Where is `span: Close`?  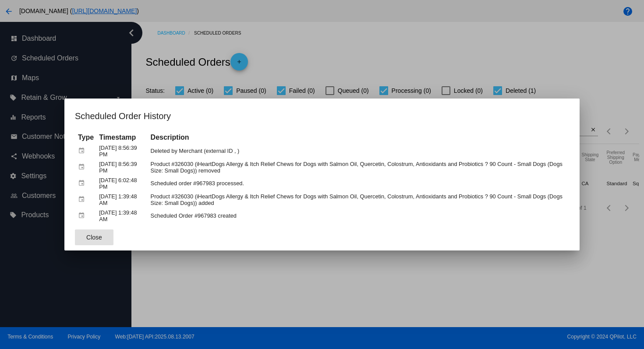
span: Close is located at coordinates (94, 237).